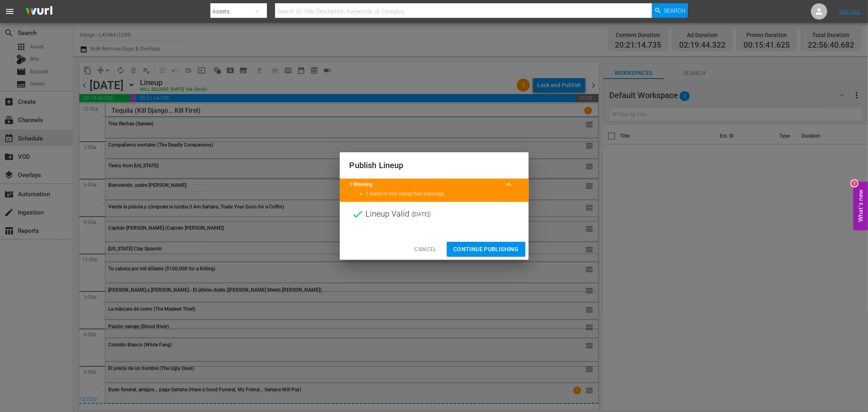 The height and width of the screenshot is (412, 868). Describe the element at coordinates (486, 249) in the screenshot. I see `button: Continue Publishing` at that location.